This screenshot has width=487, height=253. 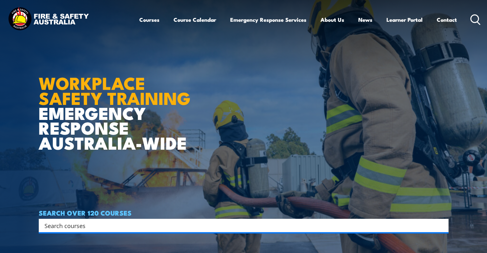 I want to click on a: Contact, so click(x=447, y=20).